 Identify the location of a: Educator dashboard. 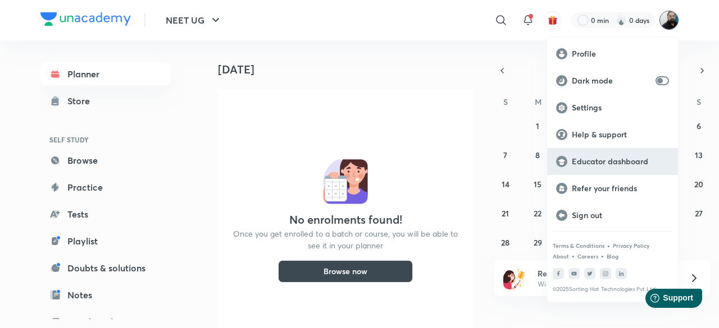
(612, 162).